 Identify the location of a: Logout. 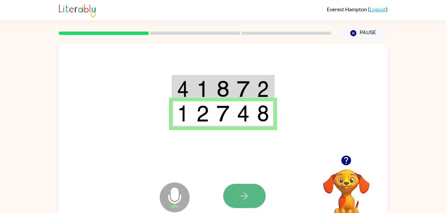
(378, 9).